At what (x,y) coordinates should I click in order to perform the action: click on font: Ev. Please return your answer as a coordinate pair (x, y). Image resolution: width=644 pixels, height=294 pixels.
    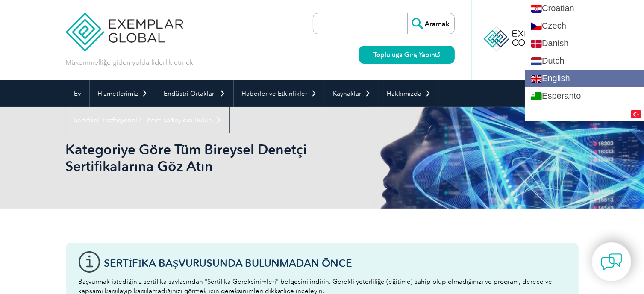
    Looking at the image, I should click on (78, 94).